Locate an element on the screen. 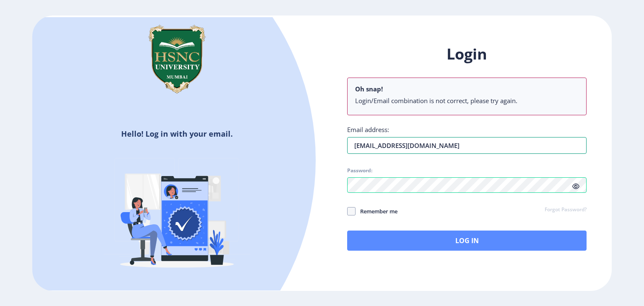 The image size is (644, 306). span: Remember me is located at coordinates (377, 211).